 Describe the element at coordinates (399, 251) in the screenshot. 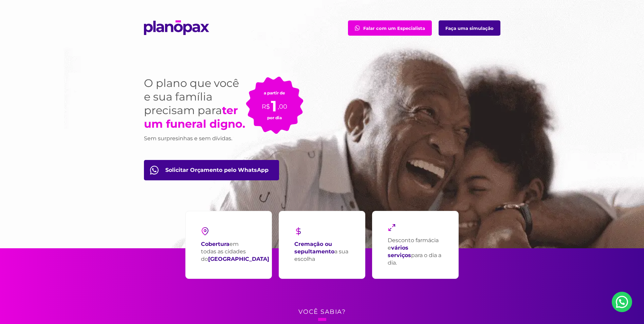

I see `strong: vários serviços` at that location.